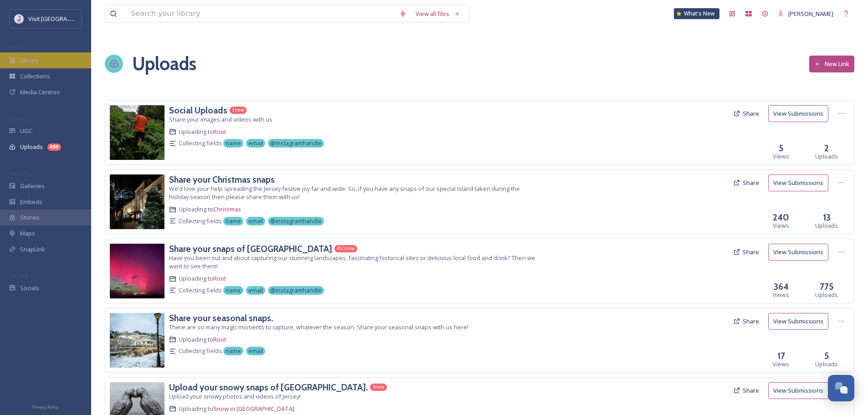  Describe the element at coordinates (26, 131) in the screenshot. I see `span: UGC` at that location.